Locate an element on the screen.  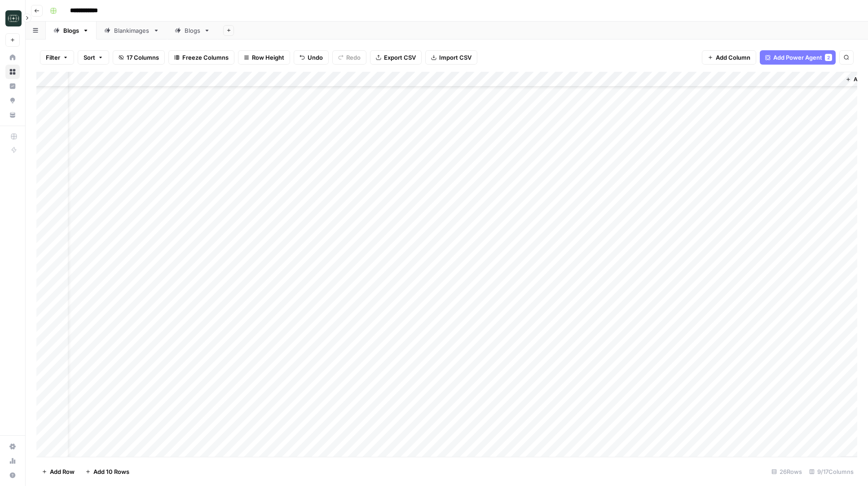
span: Undo is located at coordinates (315, 57).